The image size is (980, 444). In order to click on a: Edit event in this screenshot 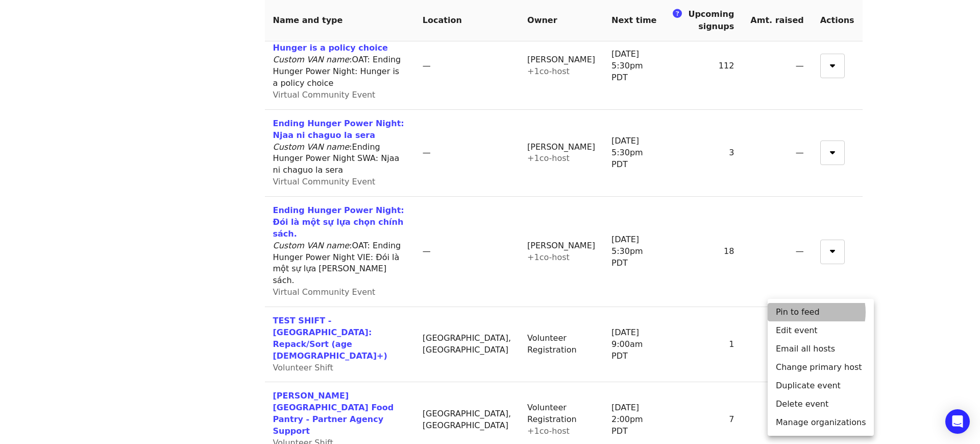, I will do `click(821, 330)`.